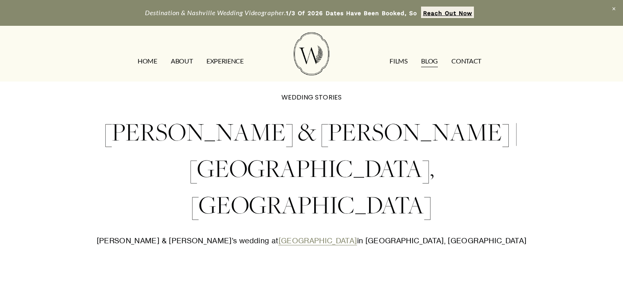 Image resolution: width=623 pixels, height=299 pixels. I want to click on a: ABOUT, so click(182, 61).